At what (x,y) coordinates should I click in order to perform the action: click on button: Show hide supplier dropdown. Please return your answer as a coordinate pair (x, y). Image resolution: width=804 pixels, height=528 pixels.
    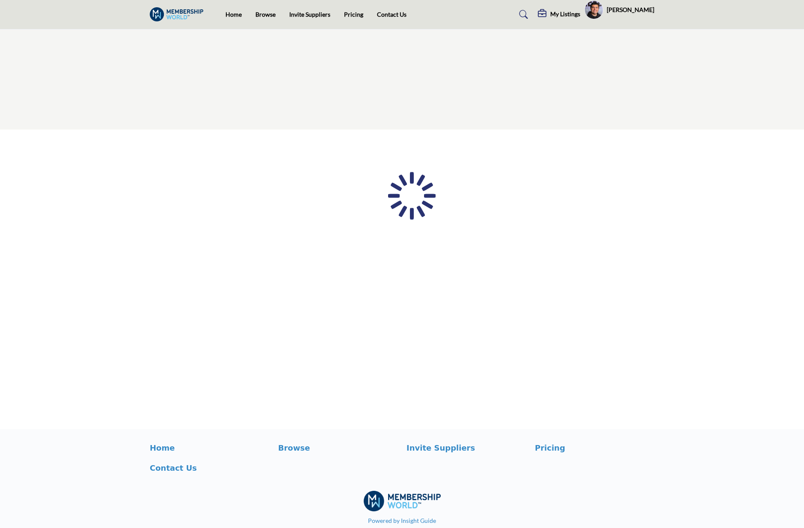
    Looking at the image, I should click on (594, 10).